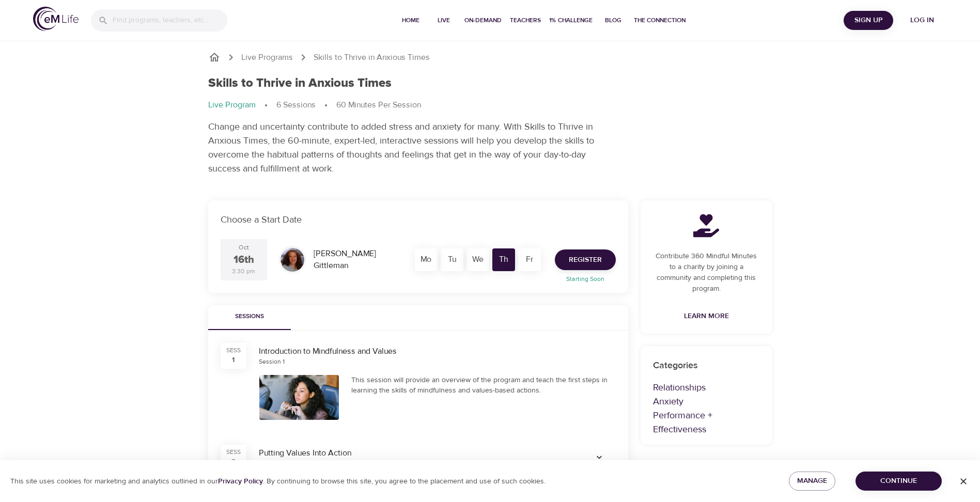 This screenshot has height=502, width=980. Describe the element at coordinates (426, 260) in the screenshot. I see `div: Mo` at that location.